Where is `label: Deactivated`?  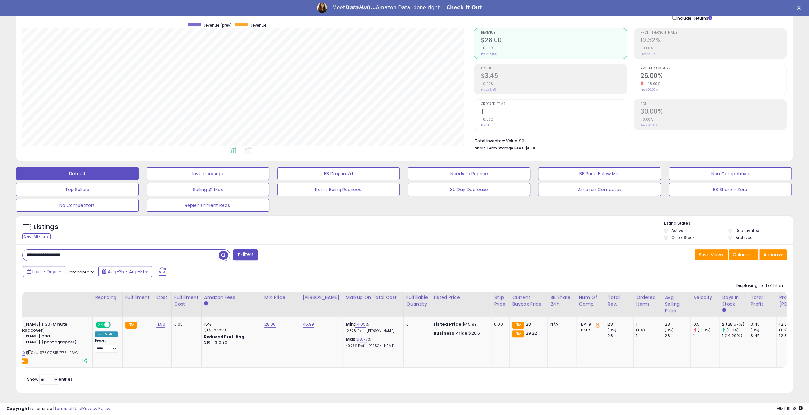 label: Deactivated is located at coordinates (747, 230).